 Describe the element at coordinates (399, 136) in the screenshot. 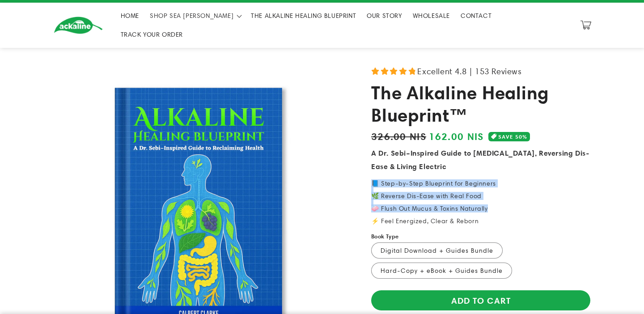

I see `s: 326.00 NIS` at that location.